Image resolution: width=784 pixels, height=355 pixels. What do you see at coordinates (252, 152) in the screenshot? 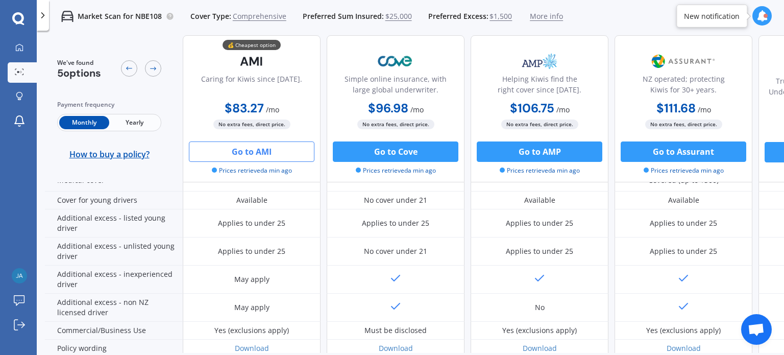
I see `button: Go to AMI` at bounding box center [252, 152].